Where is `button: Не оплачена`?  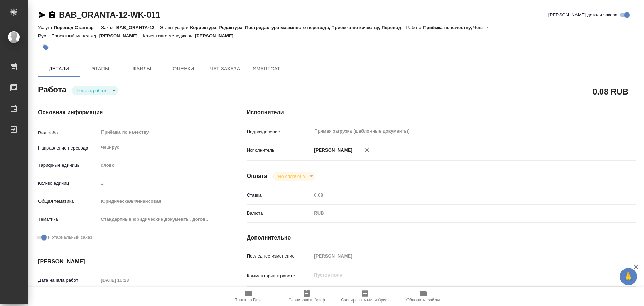 button: Не оплачена is located at coordinates (291, 176).